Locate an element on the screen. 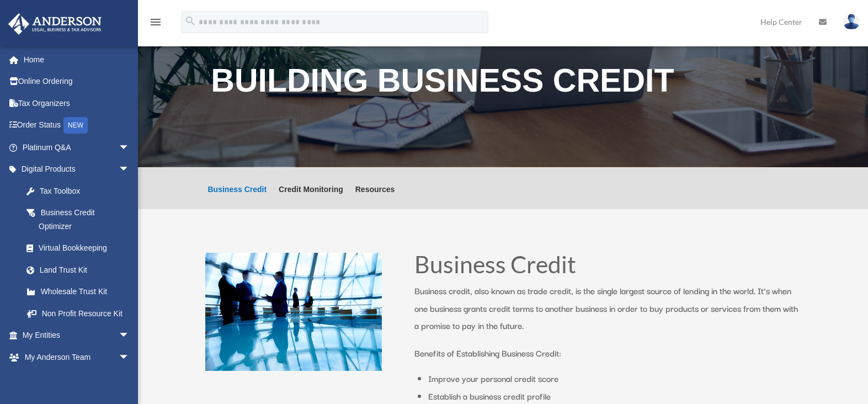 Image resolution: width=868 pixels, height=404 pixels. div: Non Profit Resource Kit is located at coordinates (86, 314).